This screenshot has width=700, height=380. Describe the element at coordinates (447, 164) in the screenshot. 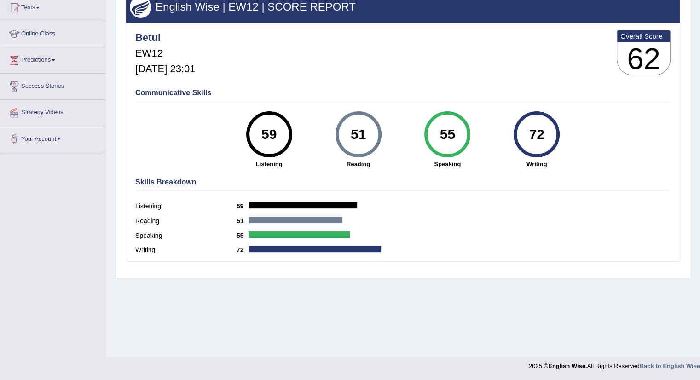

I see `strong: Speaking` at that location.